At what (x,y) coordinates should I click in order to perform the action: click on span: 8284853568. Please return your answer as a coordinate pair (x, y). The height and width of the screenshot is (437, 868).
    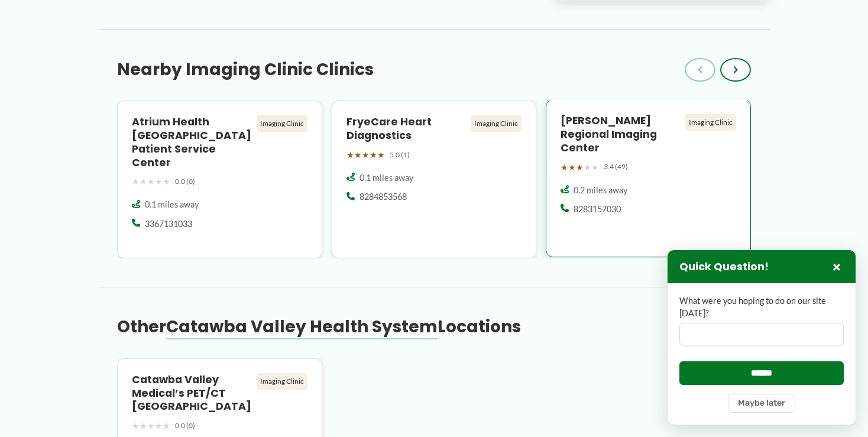
    Looking at the image, I should click on (383, 197).